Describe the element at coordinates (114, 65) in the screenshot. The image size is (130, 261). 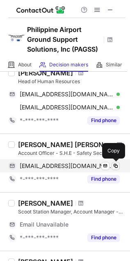
I see `span: Similar` at that location.